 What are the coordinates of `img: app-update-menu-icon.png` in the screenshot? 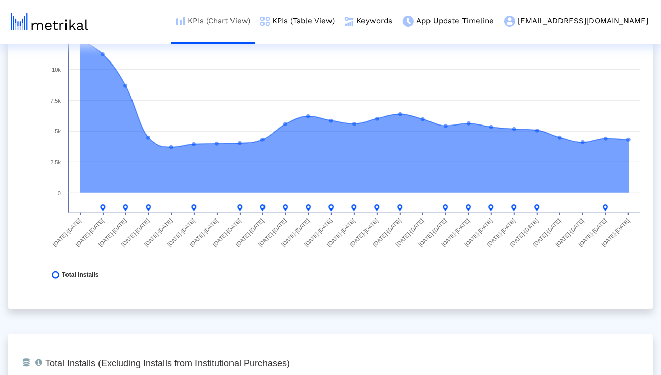 It's located at (408, 21).